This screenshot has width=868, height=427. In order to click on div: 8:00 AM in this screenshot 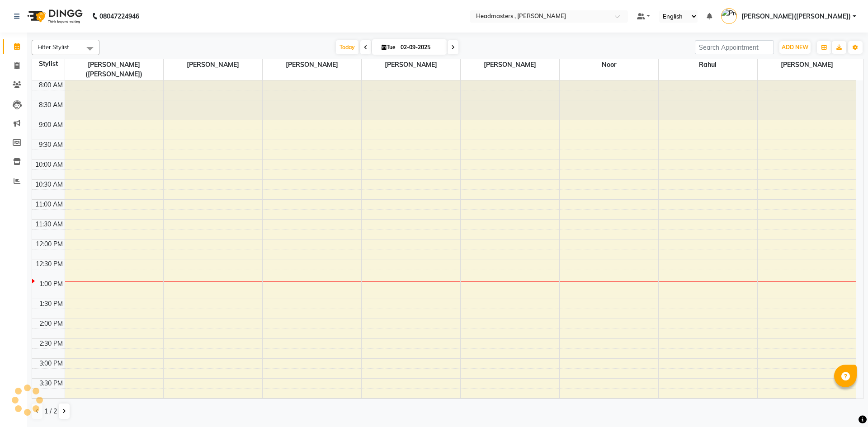, I will do `click(50, 85)`.